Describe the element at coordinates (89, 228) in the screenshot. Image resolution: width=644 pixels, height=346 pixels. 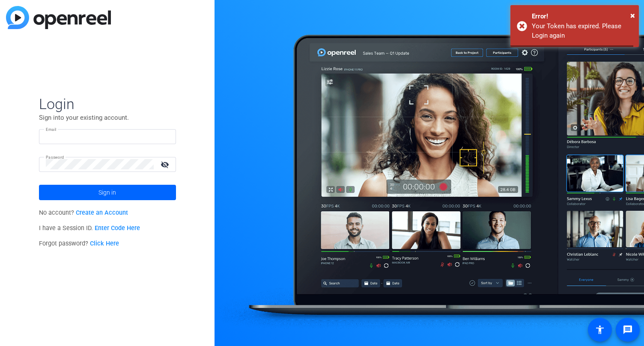
I see `span: I have a Session ID.` at that location.